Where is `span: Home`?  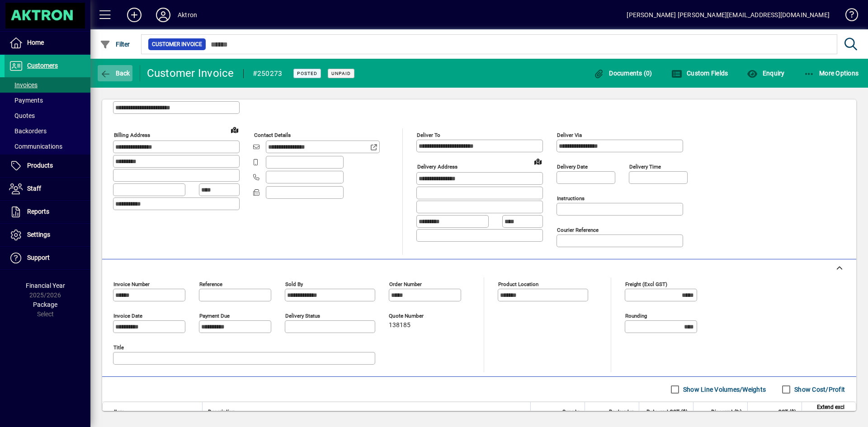
span: Home is located at coordinates (36, 43).